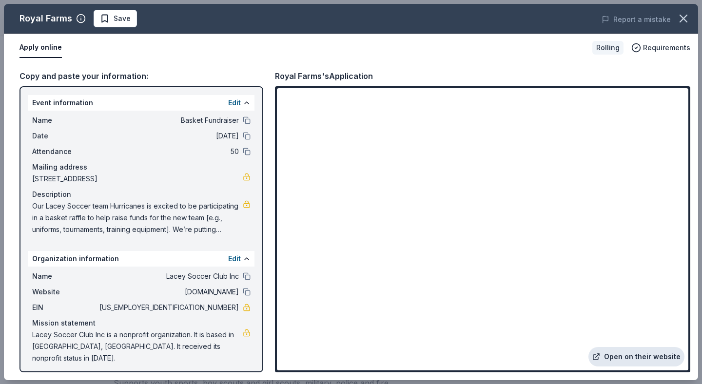  Describe the element at coordinates (65, 136) in the screenshot. I see `span: Date` at that location.